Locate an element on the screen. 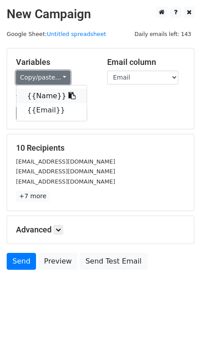  a: {{Email}} is located at coordinates (51, 110).